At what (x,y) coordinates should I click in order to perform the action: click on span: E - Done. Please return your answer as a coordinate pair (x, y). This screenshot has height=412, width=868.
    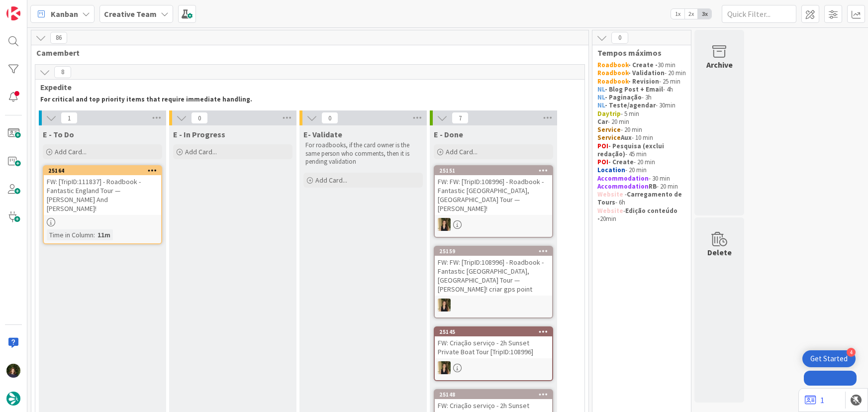
    Looking at the image, I should click on (448, 135).